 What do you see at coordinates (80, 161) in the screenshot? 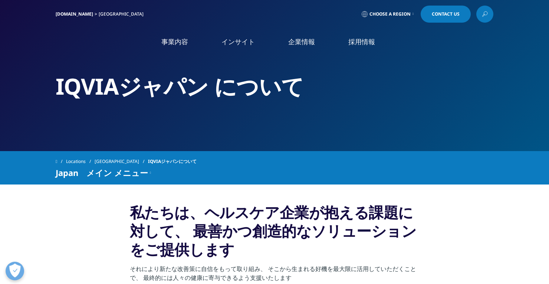
I see `a: Locations` at bounding box center [80, 161].